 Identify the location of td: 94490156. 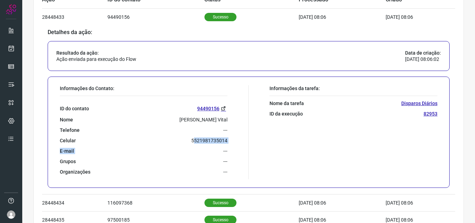
(156, 17).